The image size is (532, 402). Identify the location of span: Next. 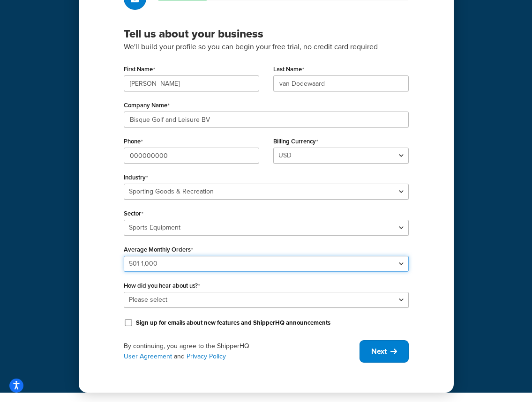
(378, 352).